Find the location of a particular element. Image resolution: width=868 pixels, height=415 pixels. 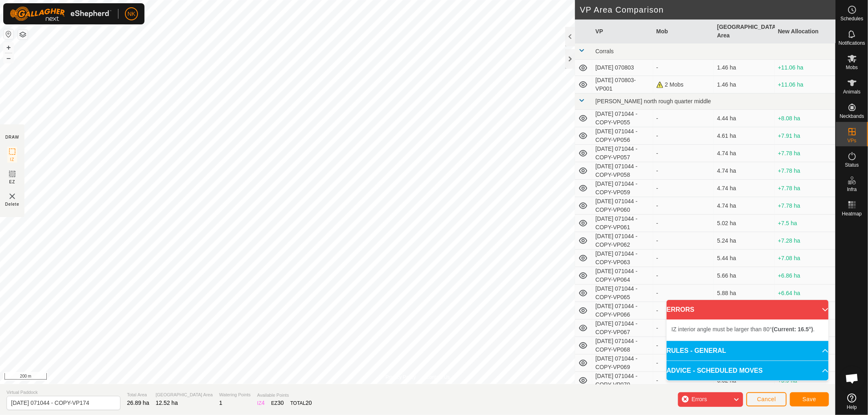

b: (Current: 16.5°) is located at coordinates (793, 329).